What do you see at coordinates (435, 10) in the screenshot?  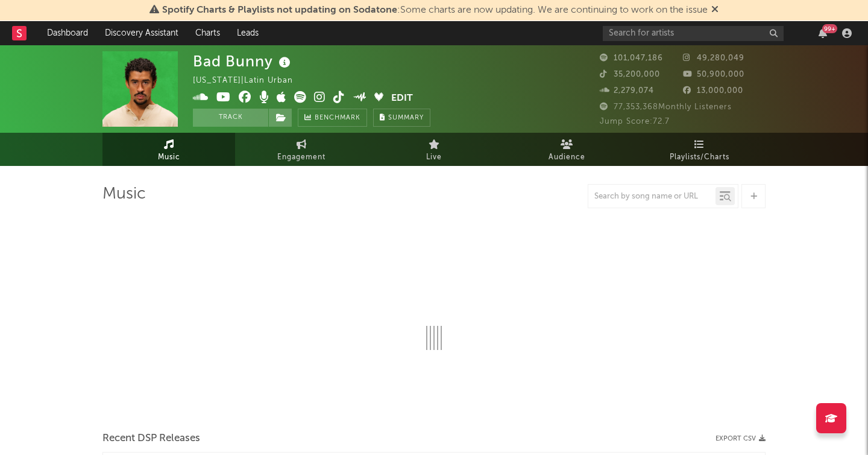 I see `span: : Some charts are now updating. We are continuing to work on the issue` at bounding box center [435, 10].